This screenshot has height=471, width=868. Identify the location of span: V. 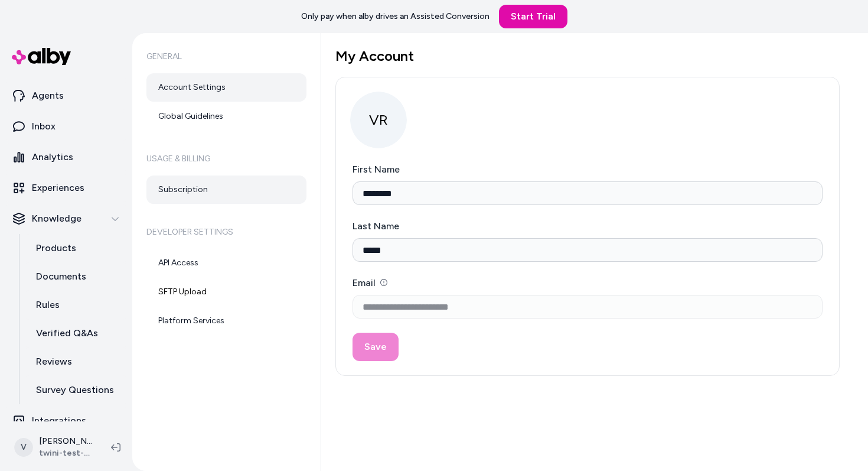
(24, 447).